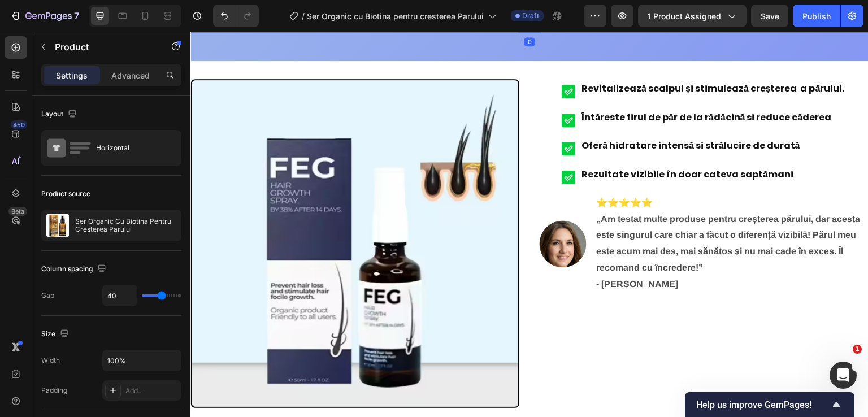 The image size is (868, 417). Describe the element at coordinates (501, 114) in the screenshot. I see `strong: Oferă hidratare intensă si strălucire de durată` at that location.